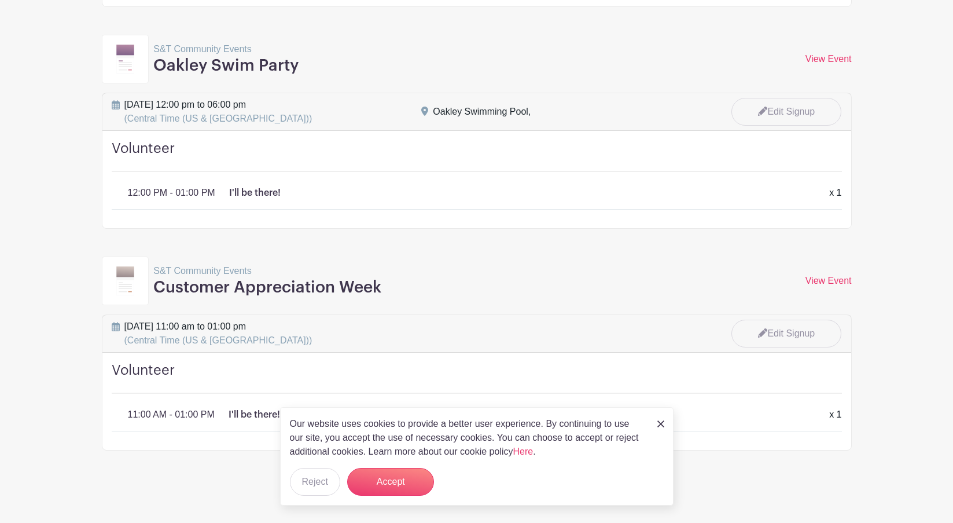 Image resolution: width=953 pixels, height=523 pixels. What do you see at coordinates (226, 66) in the screenshot?
I see `h3: Oakley Swim Party` at bounding box center [226, 66].